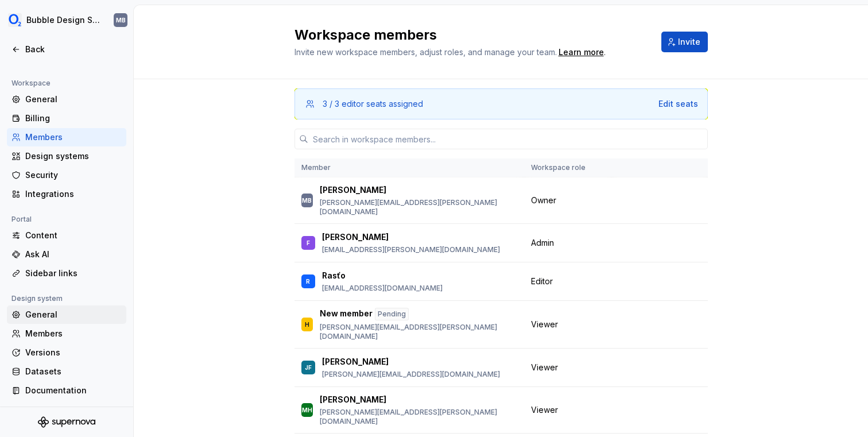  I want to click on div: R, so click(308, 281).